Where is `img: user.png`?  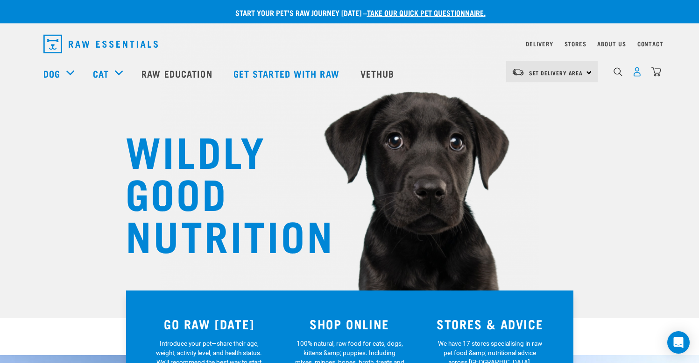 img: user.png is located at coordinates (637, 71).